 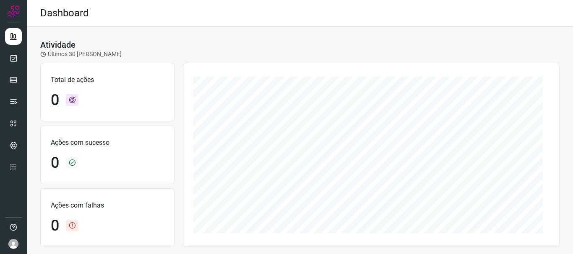 What do you see at coordinates (107, 80) in the screenshot?
I see `p: Total de ações` at bounding box center [107, 80].